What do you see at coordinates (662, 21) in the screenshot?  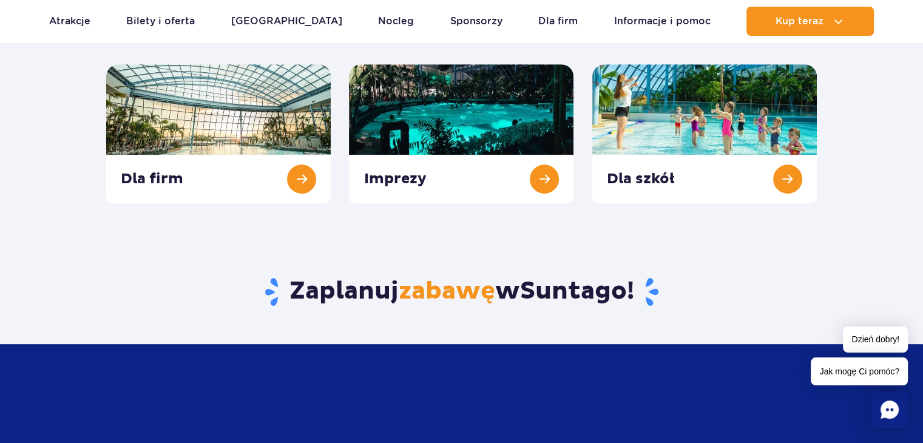 I see `a: Informacje i pomoc` at bounding box center [662, 21].